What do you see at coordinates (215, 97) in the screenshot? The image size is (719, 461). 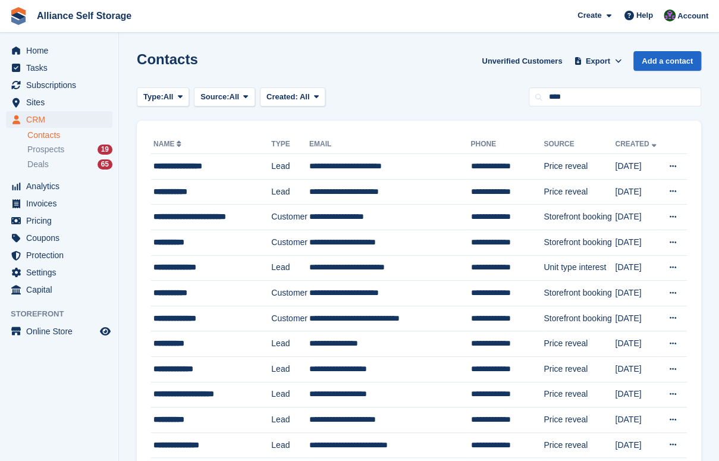 I see `span: Source:` at bounding box center [215, 97].